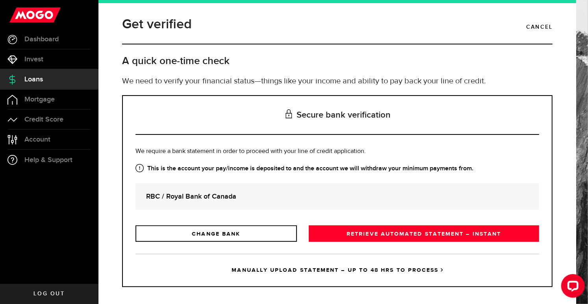  Describe the element at coordinates (18, 15) in the screenshot. I see `button: Open LiveChat chat widget` at that location.